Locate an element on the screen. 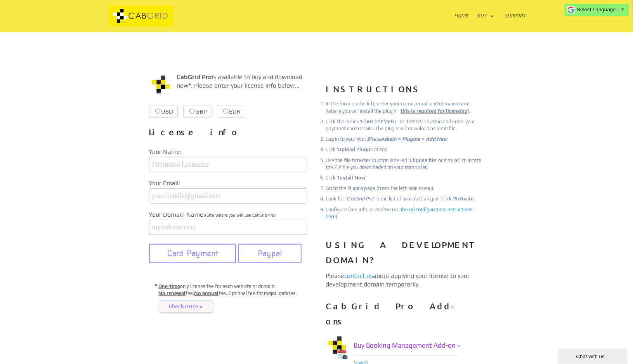 Image resolution: width=633 pixels, height=364 pixels. h3: License info is located at coordinates (228, 134).